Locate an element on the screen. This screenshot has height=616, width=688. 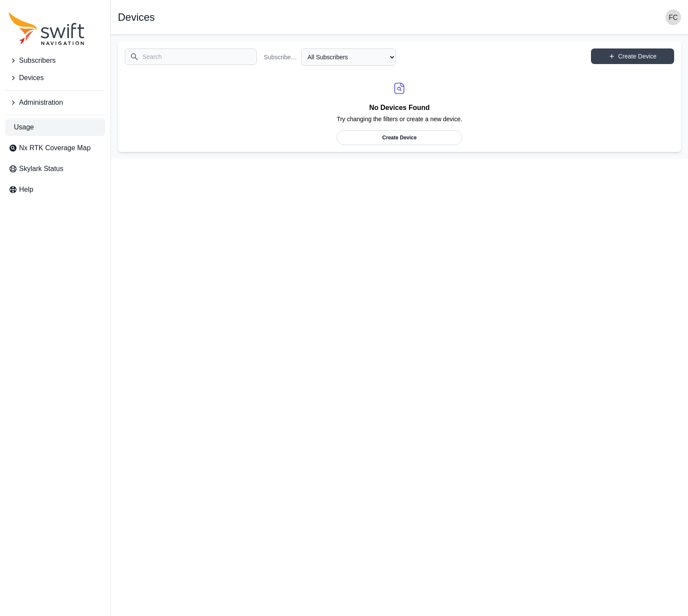
span: Help is located at coordinates (26, 190).